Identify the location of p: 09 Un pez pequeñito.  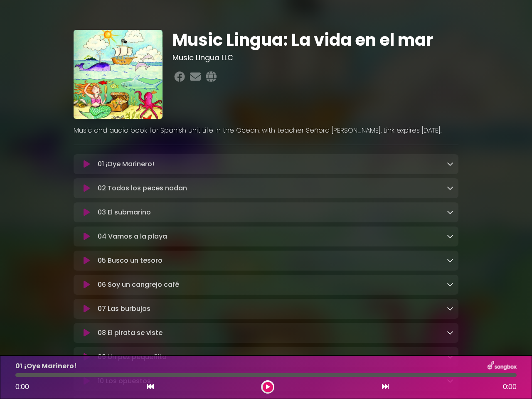
(132, 357).